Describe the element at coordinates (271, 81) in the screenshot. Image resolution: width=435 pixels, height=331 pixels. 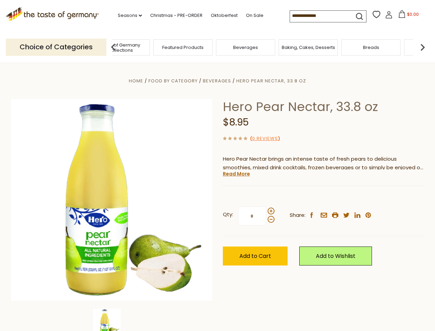
I see `span: Hero Pear Nectar, 33.8 oz` at that location.